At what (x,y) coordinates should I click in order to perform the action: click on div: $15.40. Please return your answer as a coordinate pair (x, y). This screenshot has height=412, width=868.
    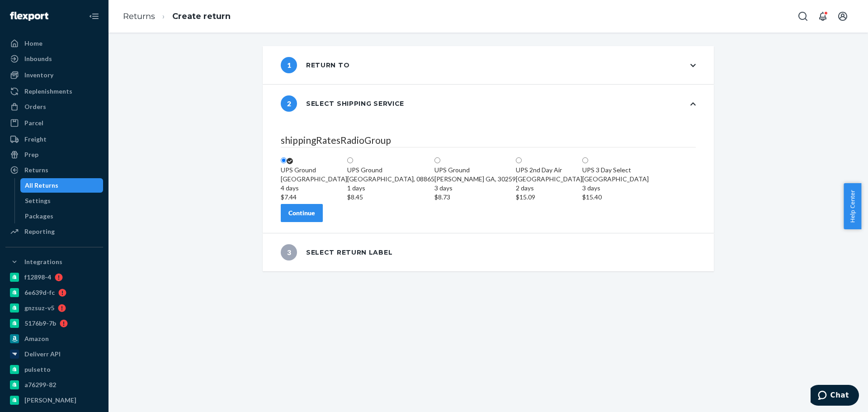
    Looking at the image, I should click on (616, 197).